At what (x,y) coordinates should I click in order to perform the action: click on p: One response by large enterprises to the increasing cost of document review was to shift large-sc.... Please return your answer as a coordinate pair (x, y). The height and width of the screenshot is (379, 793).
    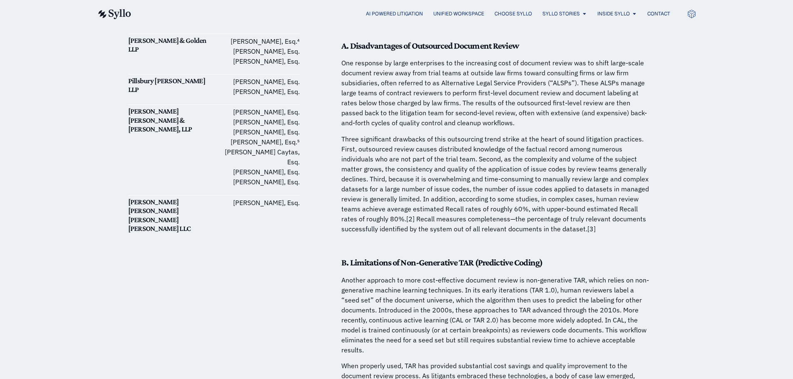
    Looking at the image, I should click on (495, 93).